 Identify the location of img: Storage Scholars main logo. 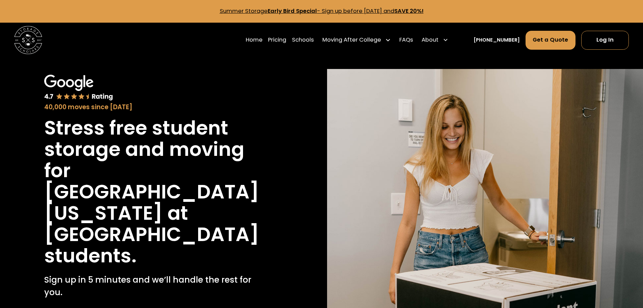
(28, 40).